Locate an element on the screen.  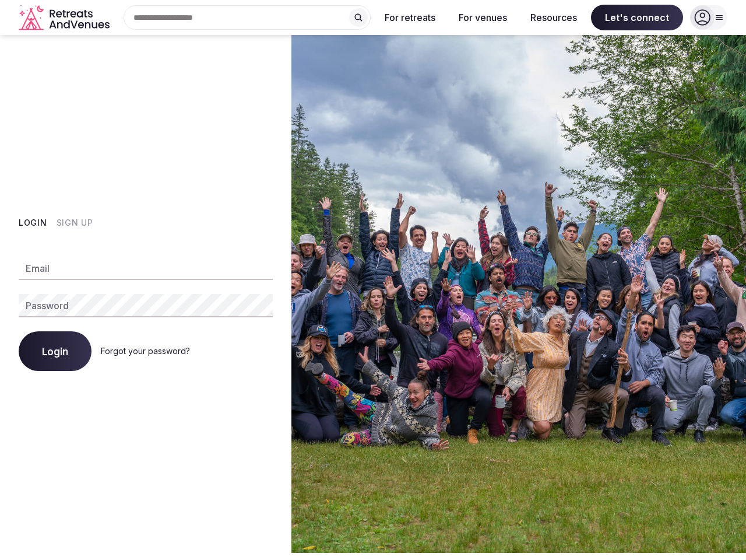
span: Let's connect is located at coordinates (638, 18).